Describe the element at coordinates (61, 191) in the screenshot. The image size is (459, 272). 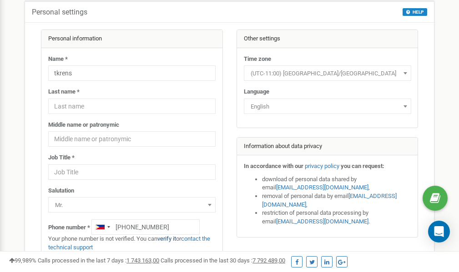
I see `label: Salutation` at that location.